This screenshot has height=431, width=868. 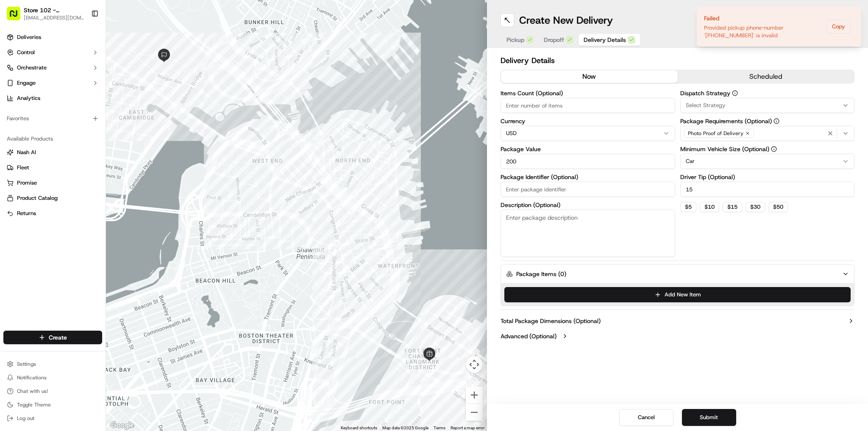 I want to click on span: Select Strategy, so click(x=706, y=105).